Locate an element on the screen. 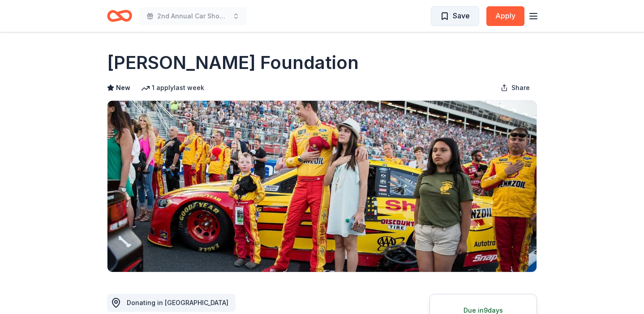 The image size is (644, 314). img: Image for Joey Logano Foundation is located at coordinates (322, 187).